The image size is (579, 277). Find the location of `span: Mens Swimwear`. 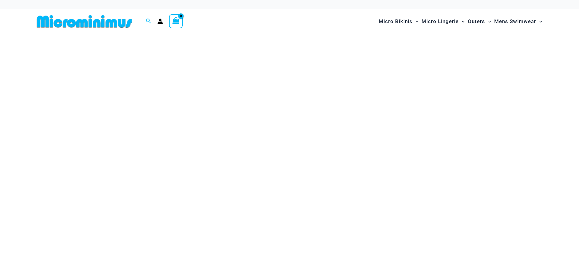

span: Mens Swimwear is located at coordinates (515, 21).